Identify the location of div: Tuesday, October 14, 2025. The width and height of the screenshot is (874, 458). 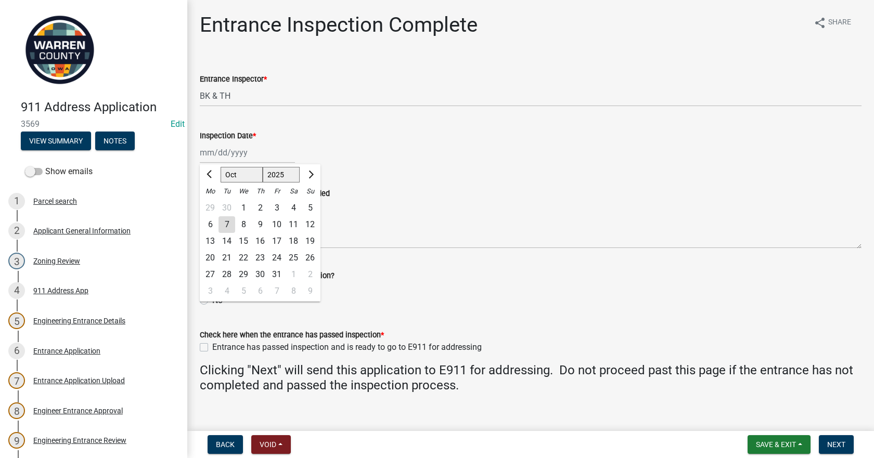
(227, 241).